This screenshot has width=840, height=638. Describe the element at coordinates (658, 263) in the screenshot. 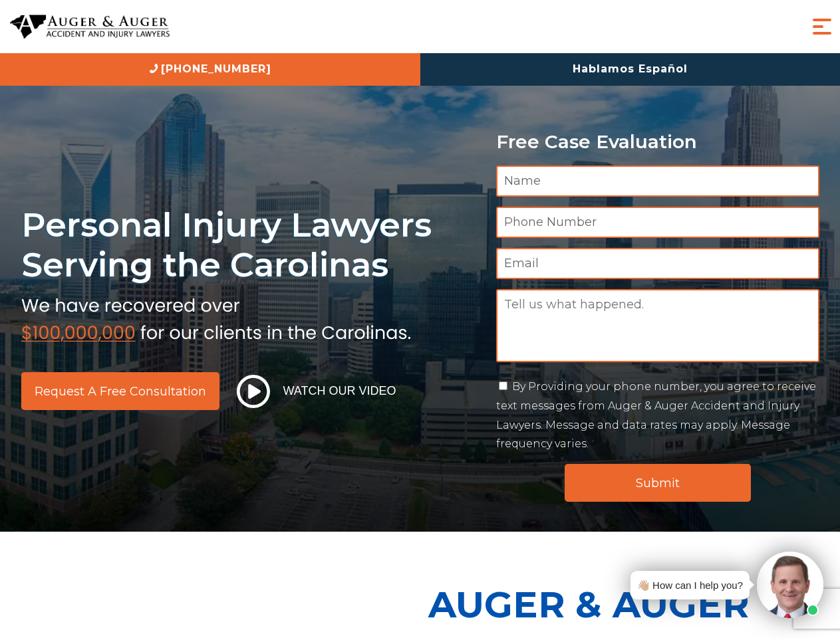

I see `input: Email` at that location.